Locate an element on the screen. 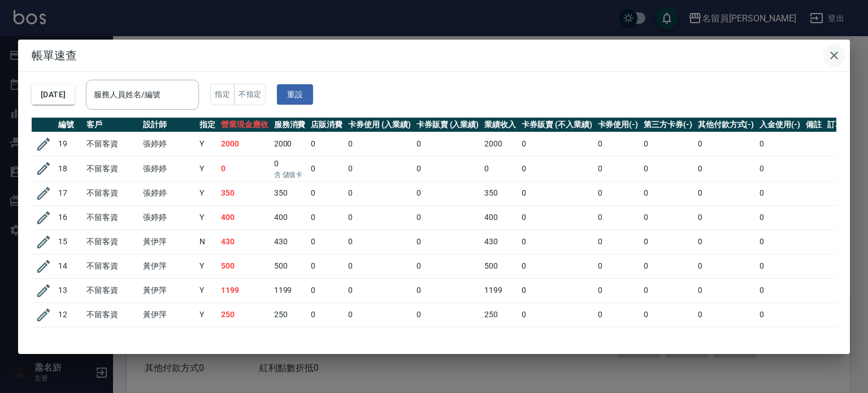  td: N is located at coordinates (207, 242).